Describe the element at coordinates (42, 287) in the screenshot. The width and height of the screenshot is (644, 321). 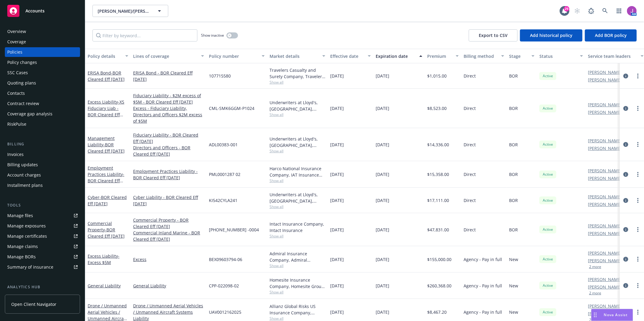
I see `div: Analytics hub` at that location.